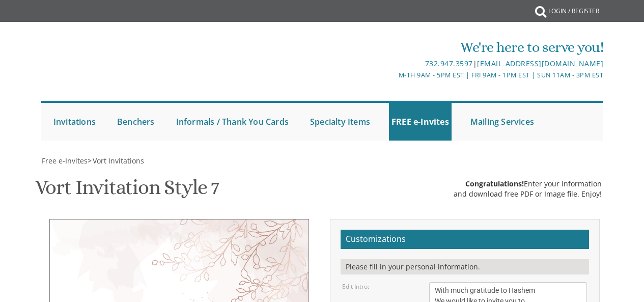  Describe the element at coordinates (528, 184) in the screenshot. I see `div: Enter your information` at that location.